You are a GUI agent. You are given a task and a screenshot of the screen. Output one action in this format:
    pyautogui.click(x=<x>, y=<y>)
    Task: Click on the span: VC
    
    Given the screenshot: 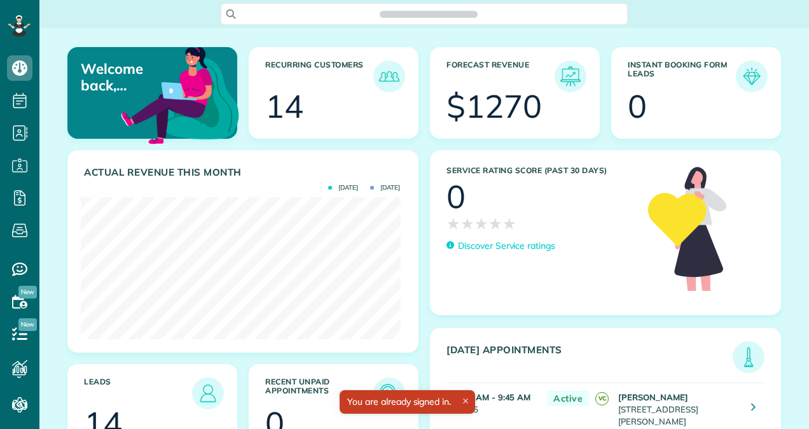 What is the action you would take?
    pyautogui.click(x=602, y=398)
    